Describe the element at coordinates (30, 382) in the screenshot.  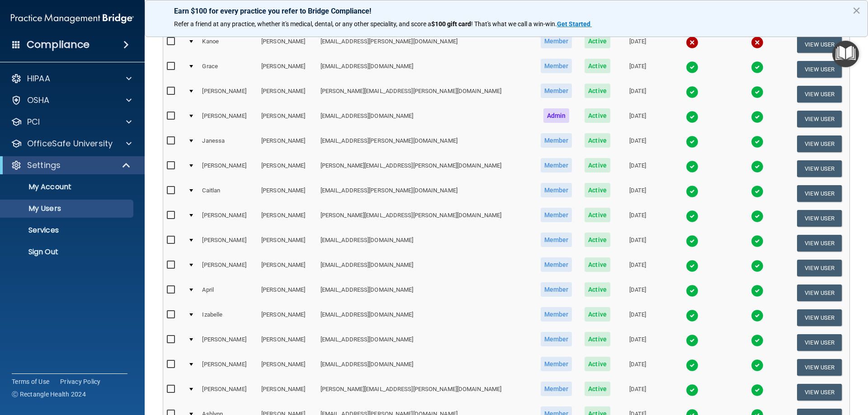
I see `a: Terms of Use` at that location.